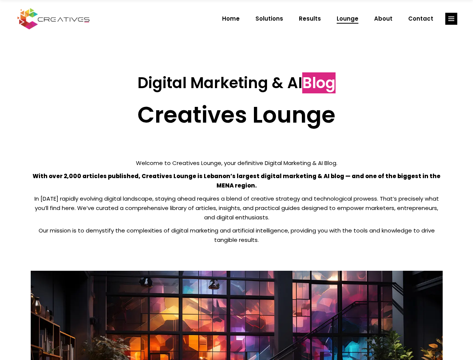 The image size is (473, 360). What do you see at coordinates (237, 115) in the screenshot?
I see `h2: Creatives Lounge` at bounding box center [237, 115].